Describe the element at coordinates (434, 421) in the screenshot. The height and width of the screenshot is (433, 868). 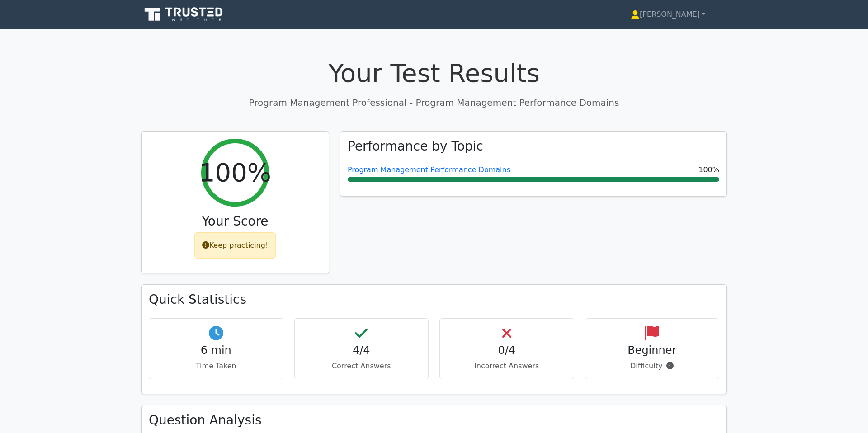
I see `h3: Question Analysis` at that location.